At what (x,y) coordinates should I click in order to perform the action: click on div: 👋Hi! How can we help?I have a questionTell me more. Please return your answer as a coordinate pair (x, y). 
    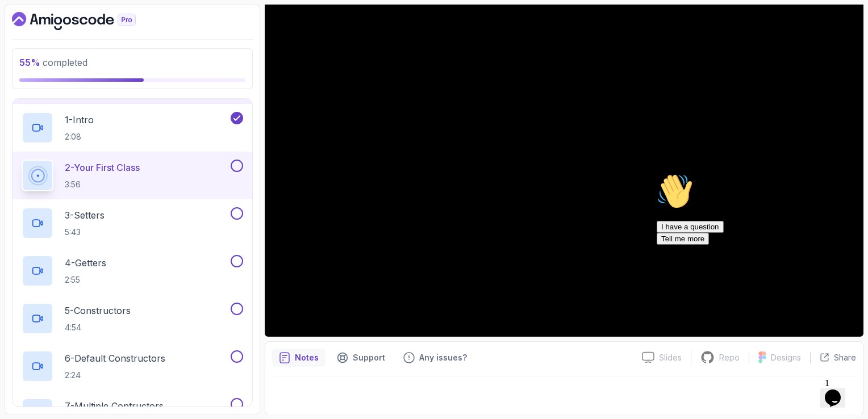
    Looking at the image, I should click on (107, 40).